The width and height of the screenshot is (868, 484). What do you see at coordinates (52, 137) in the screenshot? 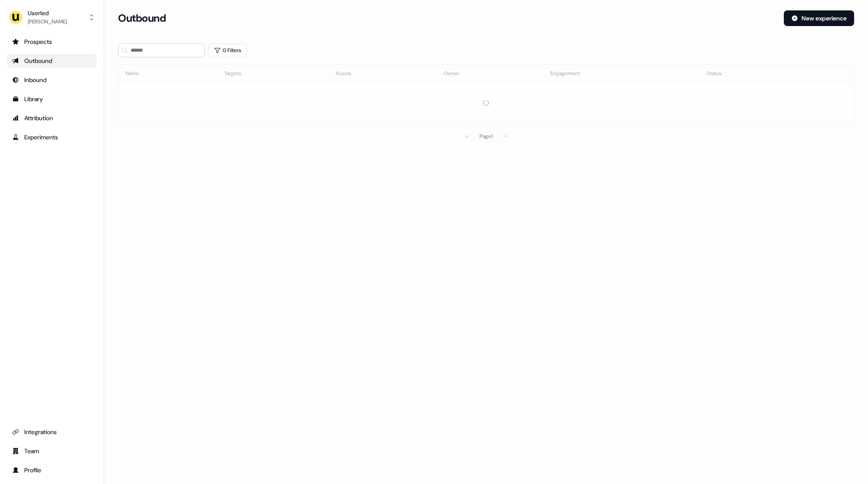
I see `div: Experiments` at bounding box center [52, 137].